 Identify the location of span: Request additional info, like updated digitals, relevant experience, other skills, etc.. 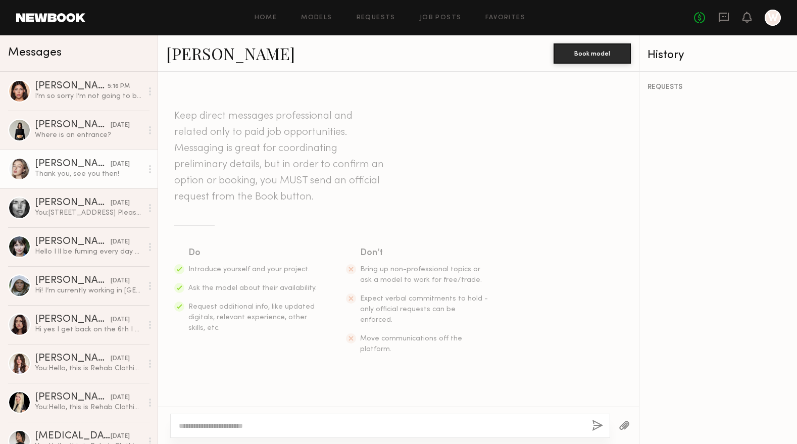
(252, 317).